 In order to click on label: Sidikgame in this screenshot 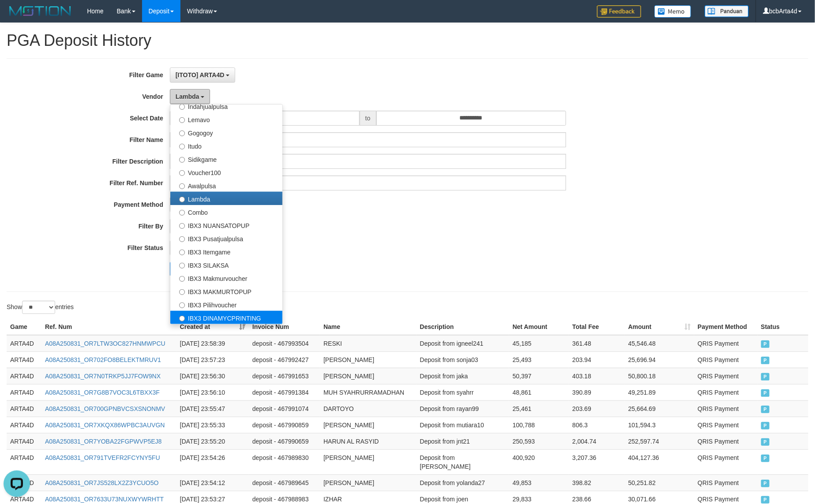, I will do `click(226, 159)`.